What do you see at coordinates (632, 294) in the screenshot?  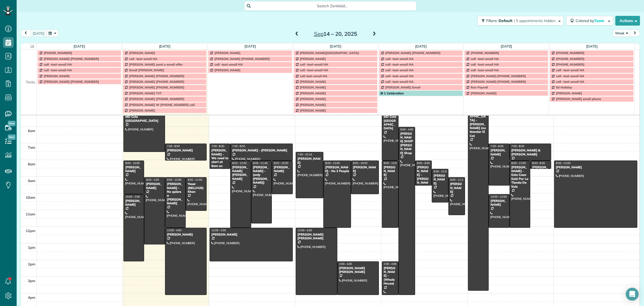 I see `div: Open Intercom Messenger` at bounding box center [632, 294].